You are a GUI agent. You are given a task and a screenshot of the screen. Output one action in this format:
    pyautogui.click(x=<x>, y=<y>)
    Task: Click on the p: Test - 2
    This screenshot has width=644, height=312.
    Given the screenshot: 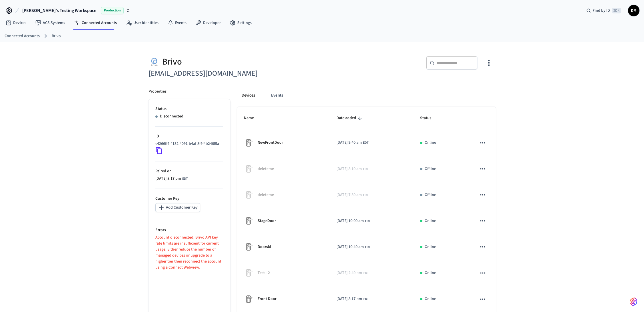 What is the action you would take?
    pyautogui.click(x=264, y=273)
    